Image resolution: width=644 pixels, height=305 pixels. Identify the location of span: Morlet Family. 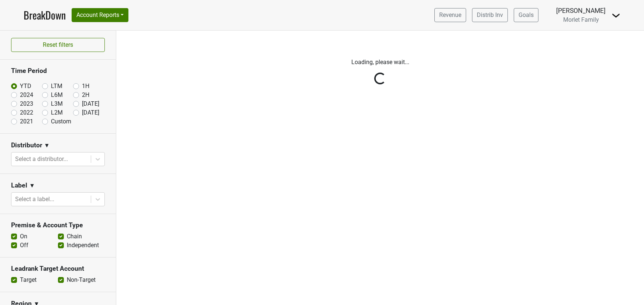
(581, 20).